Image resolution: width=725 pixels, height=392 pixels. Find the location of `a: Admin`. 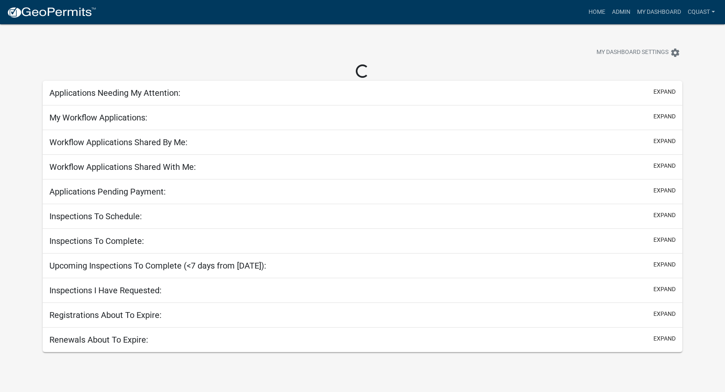

a: Admin is located at coordinates (622, 12).